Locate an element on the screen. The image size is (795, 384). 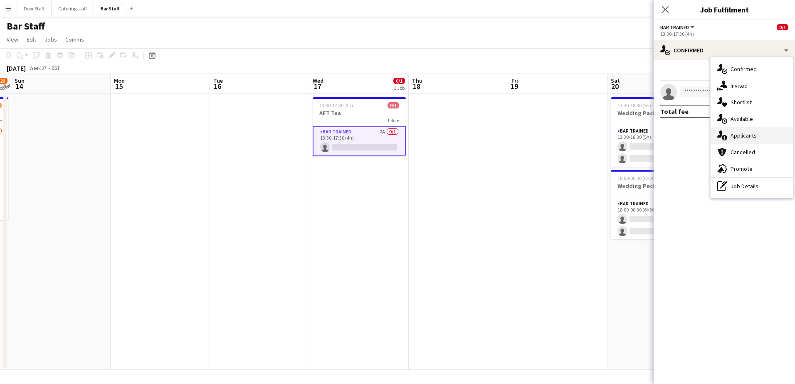
span: Wed is located at coordinates (318, 81).